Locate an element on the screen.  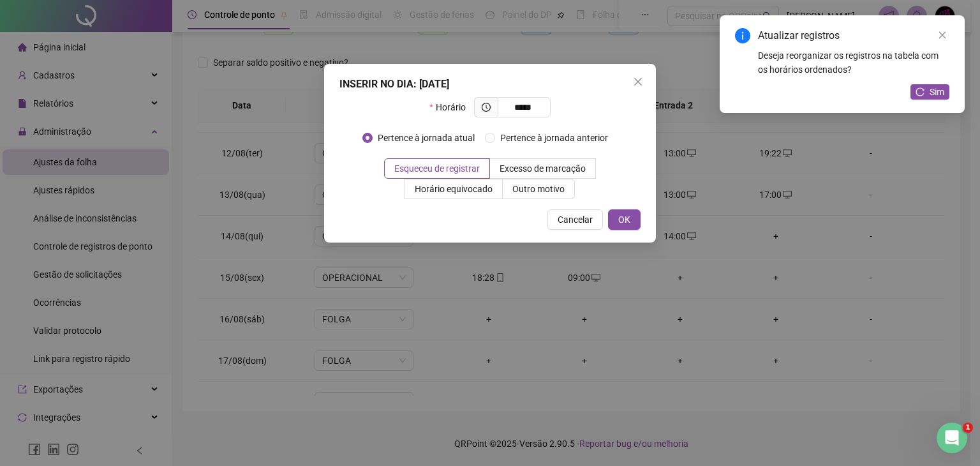
span: clock-circle is located at coordinates (486, 108).